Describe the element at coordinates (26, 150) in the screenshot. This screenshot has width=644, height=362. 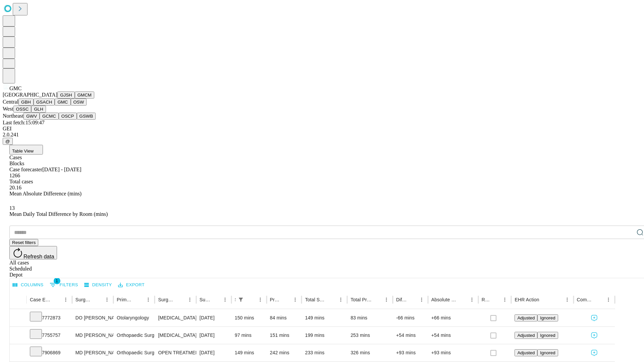
I see `button: Table View` at that location.